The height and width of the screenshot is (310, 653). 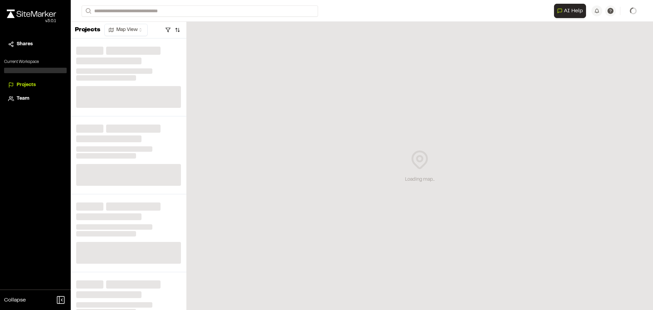 I want to click on img: rebrand.png, so click(x=31, y=14).